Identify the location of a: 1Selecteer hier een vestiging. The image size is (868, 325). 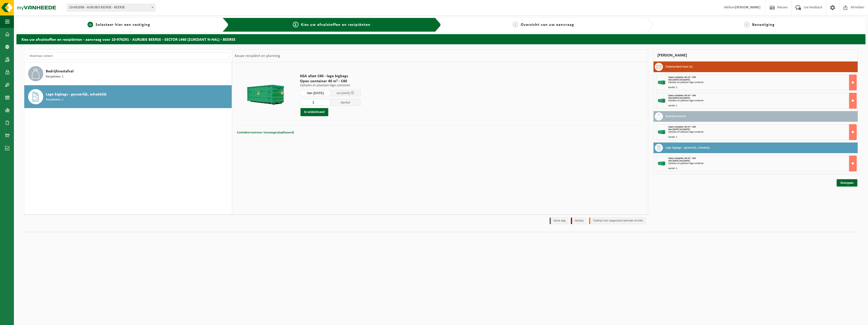
(119, 25).